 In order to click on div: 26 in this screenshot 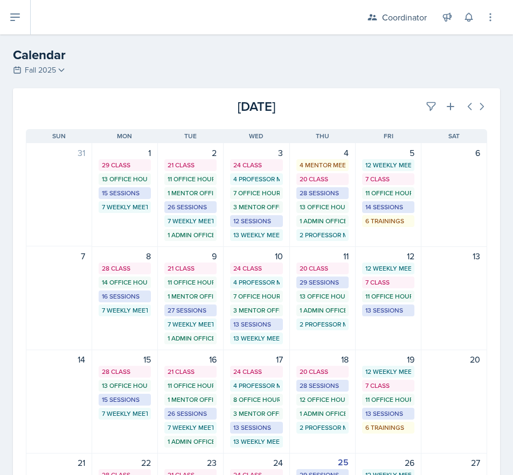, I will do `click(388, 463)`.